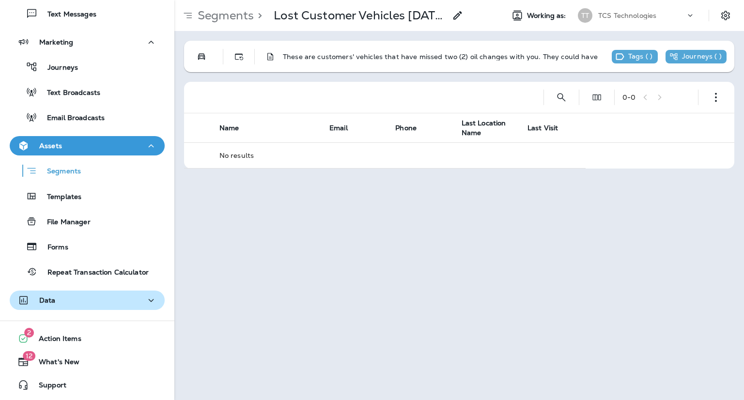 The height and width of the screenshot is (400, 744). What do you see at coordinates (270, 57) in the screenshot?
I see `button: Description` at bounding box center [270, 57].